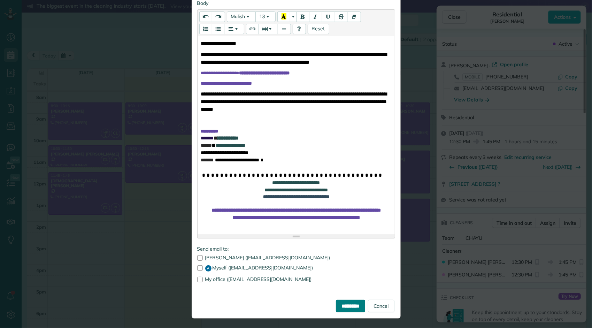  What do you see at coordinates (268, 29) in the screenshot?
I see `button: Table` at bounding box center [268, 29].